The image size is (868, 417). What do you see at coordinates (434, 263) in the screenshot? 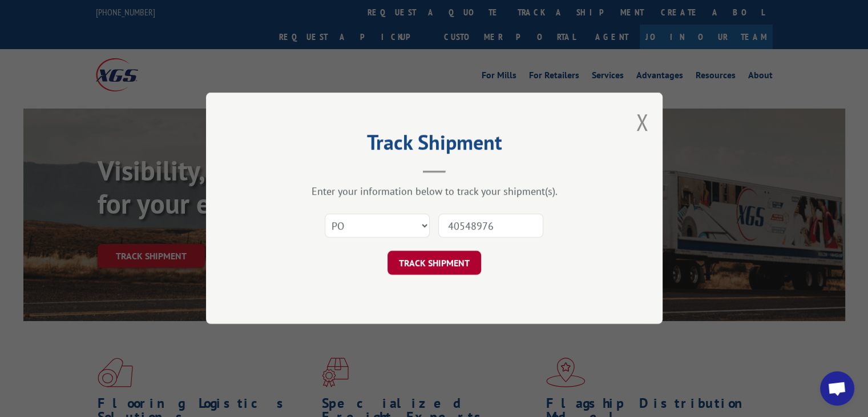
I see `button: TRACK SHIPMENT` at bounding box center [434, 263].